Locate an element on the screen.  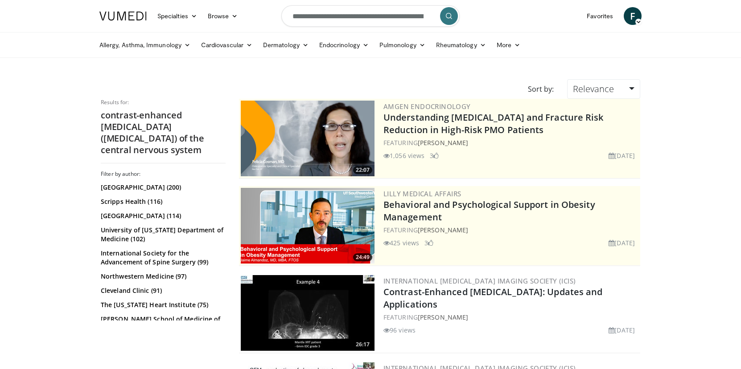
p: Results for: is located at coordinates (163, 102).